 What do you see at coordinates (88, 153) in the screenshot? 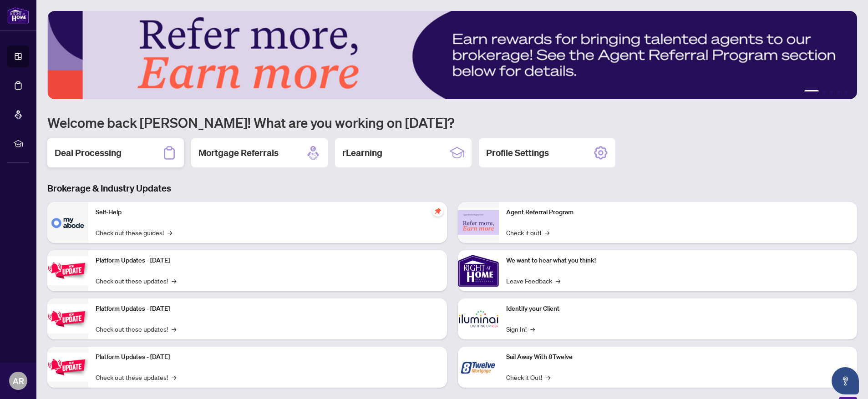
I see `h2: Deal Processing` at bounding box center [88, 153].